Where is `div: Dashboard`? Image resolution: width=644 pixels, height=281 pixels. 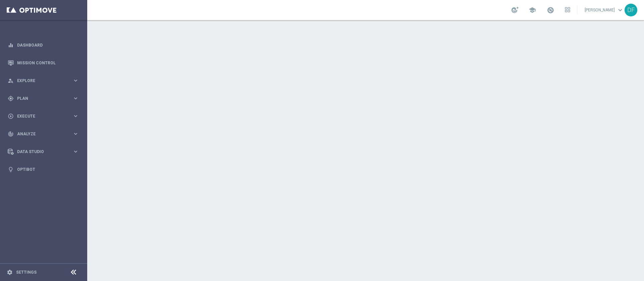
div: Dashboard is located at coordinates (44, 45).